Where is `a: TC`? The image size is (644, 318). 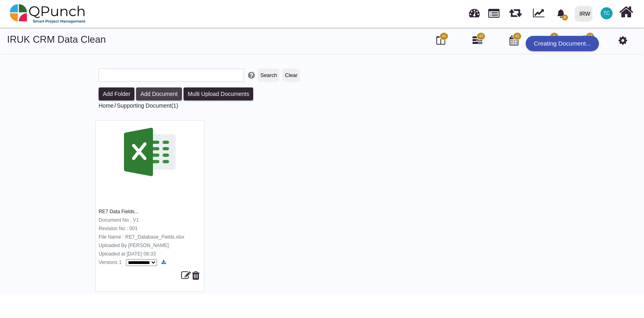
a: TC is located at coordinates (607, 13).